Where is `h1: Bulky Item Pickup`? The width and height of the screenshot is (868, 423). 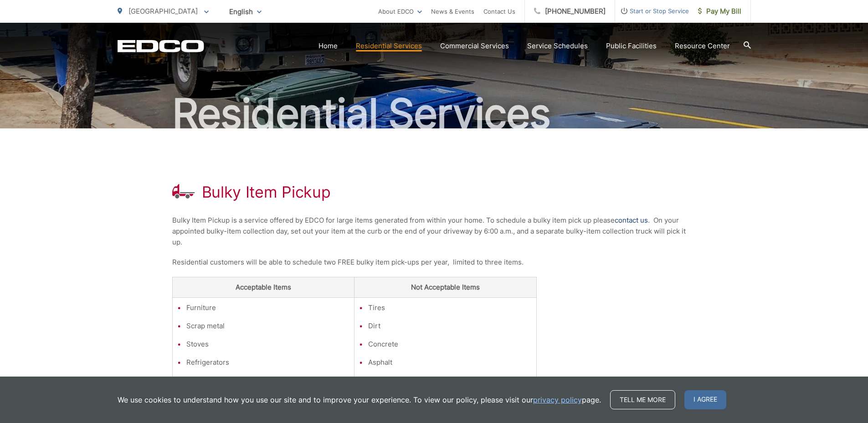 h1: Bulky Item Pickup is located at coordinates (266, 193).